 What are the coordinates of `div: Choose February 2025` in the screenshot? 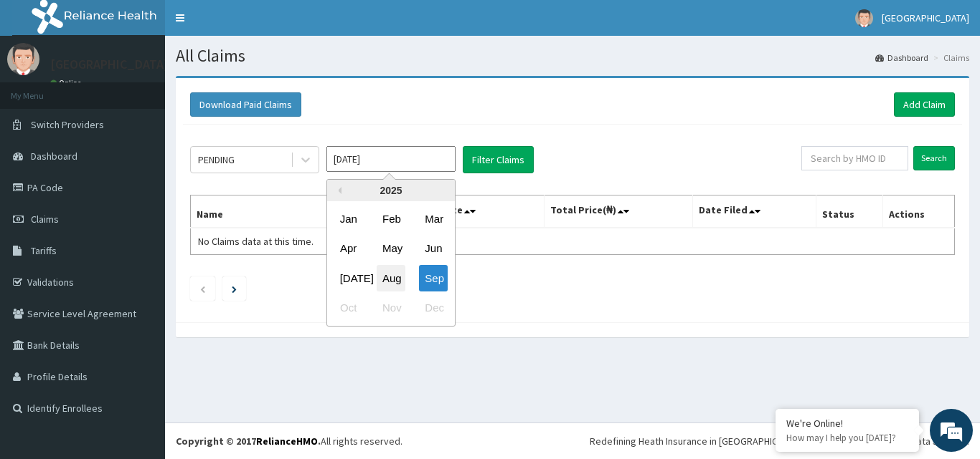 It's located at (391, 218).